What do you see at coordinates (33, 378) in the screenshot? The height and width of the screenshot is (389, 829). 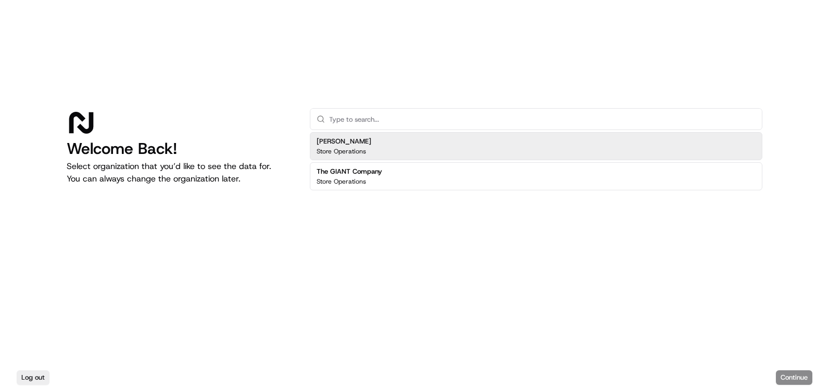 I see `button: Log out` at bounding box center [33, 378].